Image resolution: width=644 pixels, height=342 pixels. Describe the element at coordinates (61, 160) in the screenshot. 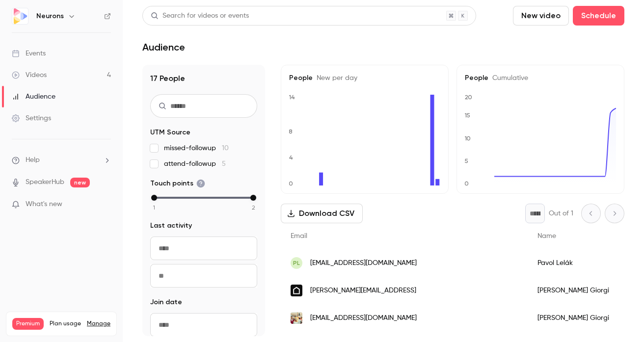

I see `li: help-dropdown-opener` at that location.